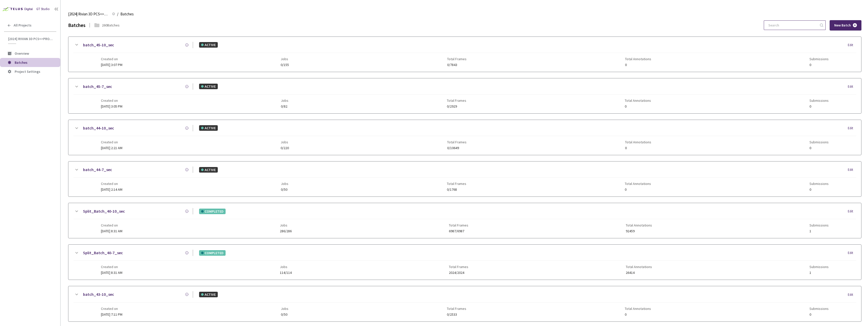  What do you see at coordinates (285, 148) in the screenshot?
I see `span: 0/220` at bounding box center [285, 148].